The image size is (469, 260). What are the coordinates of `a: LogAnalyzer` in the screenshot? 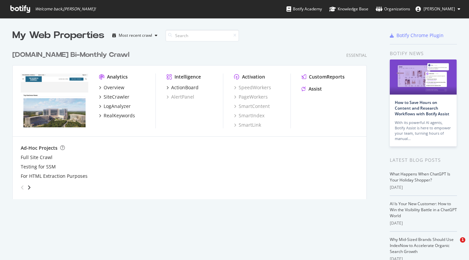 It's located at (115, 106).